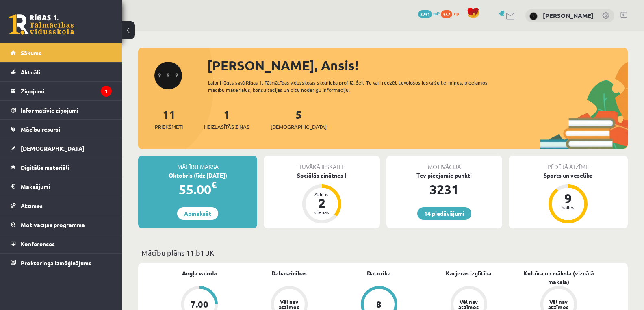  Describe the element at coordinates (61, 187) in the screenshot. I see `a: Maksājumi` at that location.